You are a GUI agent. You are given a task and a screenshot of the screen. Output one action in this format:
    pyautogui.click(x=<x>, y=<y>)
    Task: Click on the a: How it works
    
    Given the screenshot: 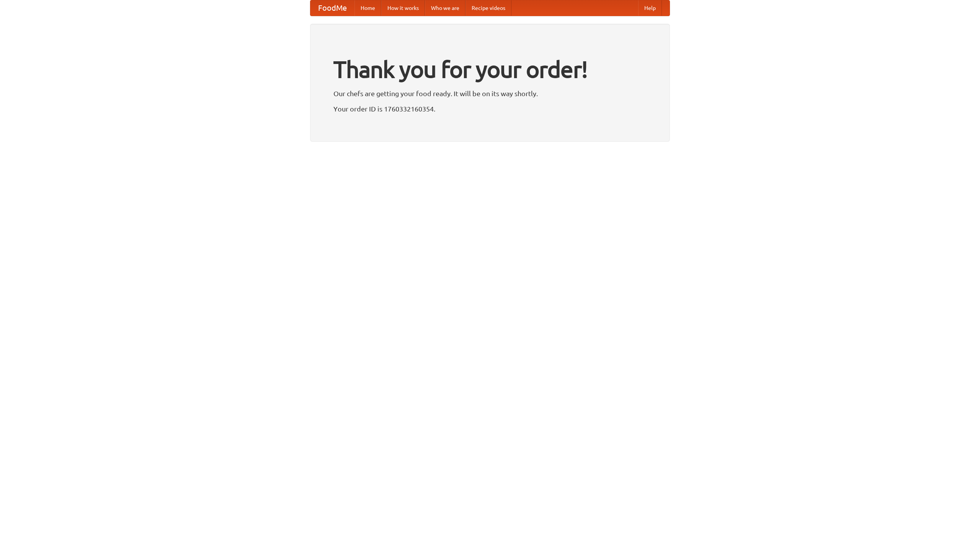 What is the action you would take?
    pyautogui.click(x=403, y=8)
    